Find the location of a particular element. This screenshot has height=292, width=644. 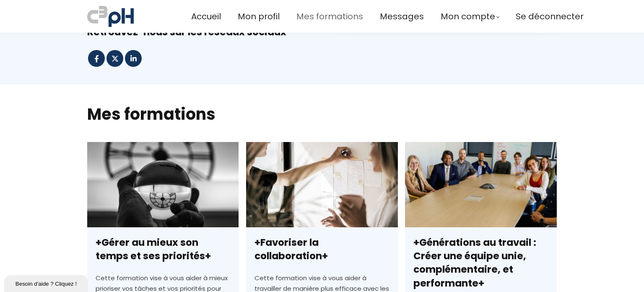

a: Mon profil is located at coordinates (259, 16).